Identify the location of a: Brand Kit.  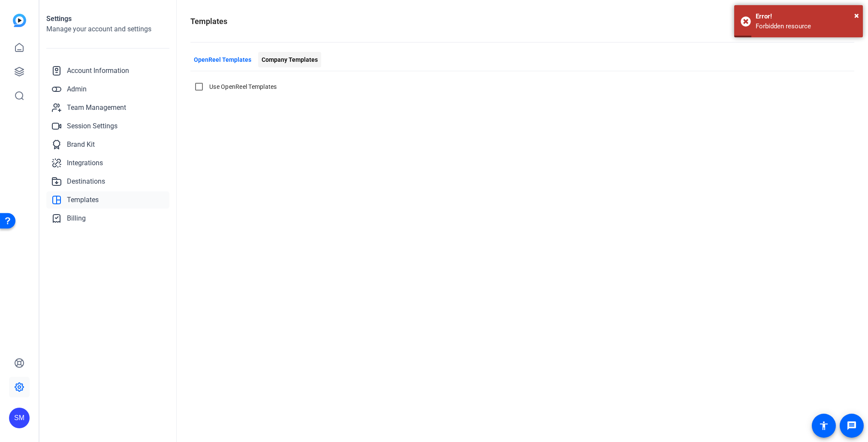
(108, 144).